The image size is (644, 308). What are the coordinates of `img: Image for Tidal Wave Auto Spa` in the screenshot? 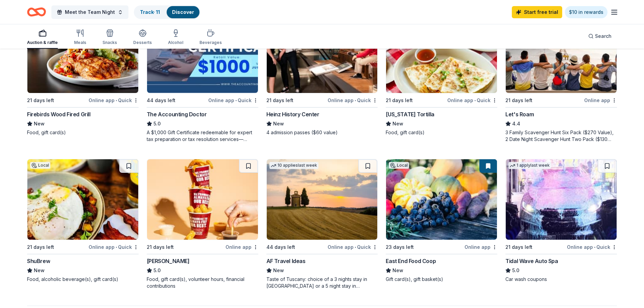 It's located at (561, 200).